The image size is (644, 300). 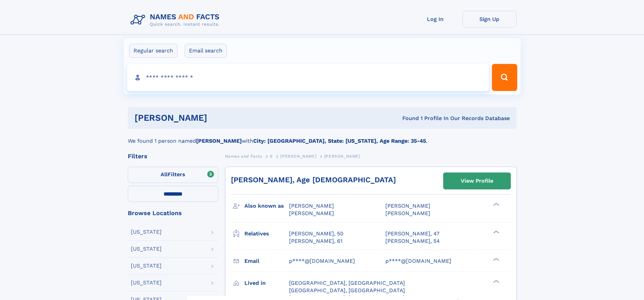 What do you see at coordinates (490, 19) in the screenshot?
I see `a: Sign Up` at bounding box center [490, 19].